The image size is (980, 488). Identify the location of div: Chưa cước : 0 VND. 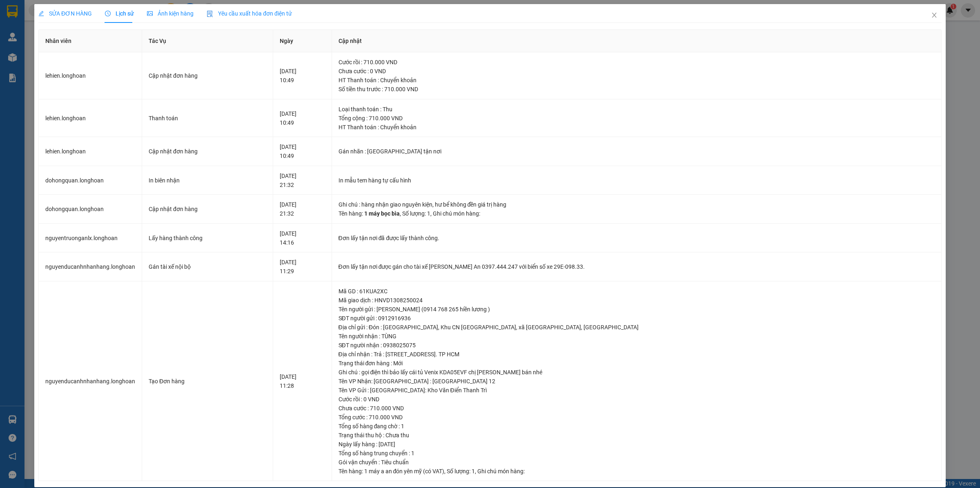
(637, 71).